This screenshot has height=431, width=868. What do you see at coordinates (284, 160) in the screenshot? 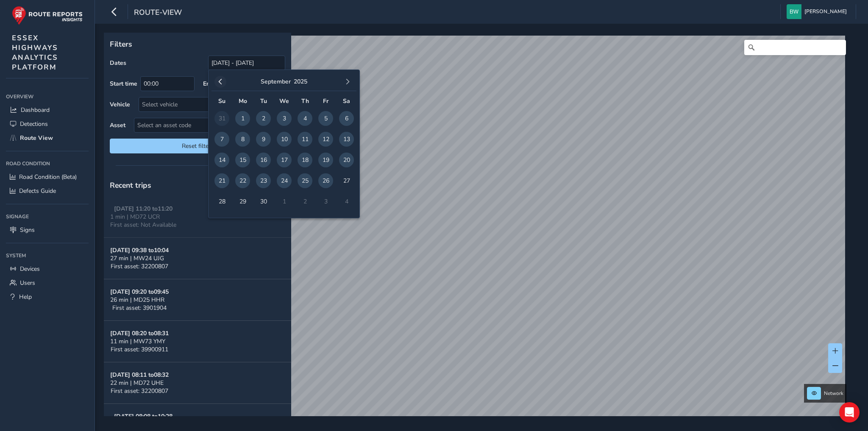
I see `span: 17` at bounding box center [284, 160].